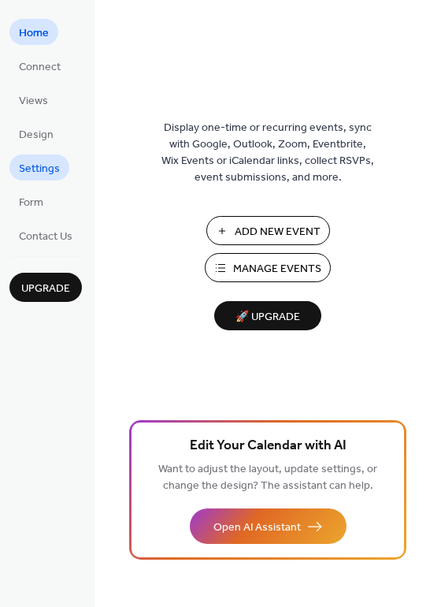 The image size is (441, 607). I want to click on a: Connect, so click(39, 65).